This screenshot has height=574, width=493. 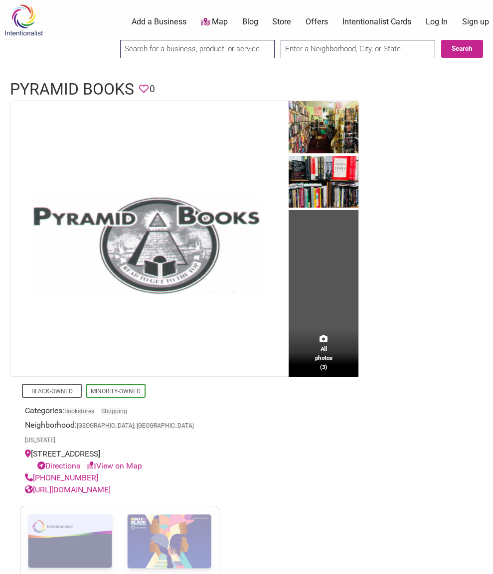 What do you see at coordinates (143, 89) in the screenshot?
I see `span: You must be logged in to save favorites.` at bounding box center [143, 89].